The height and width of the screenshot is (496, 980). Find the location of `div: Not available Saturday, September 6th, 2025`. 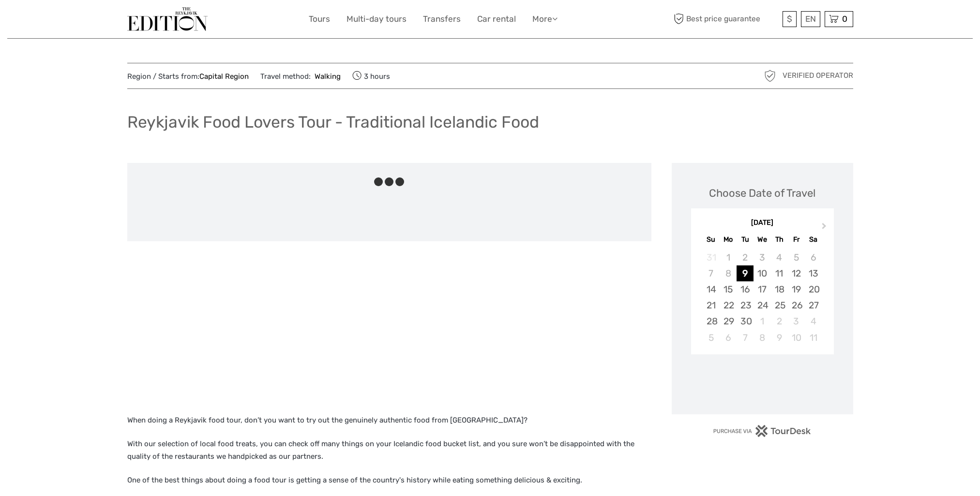

div: Not available Saturday, September 6th, 2025 is located at coordinates (813, 257).